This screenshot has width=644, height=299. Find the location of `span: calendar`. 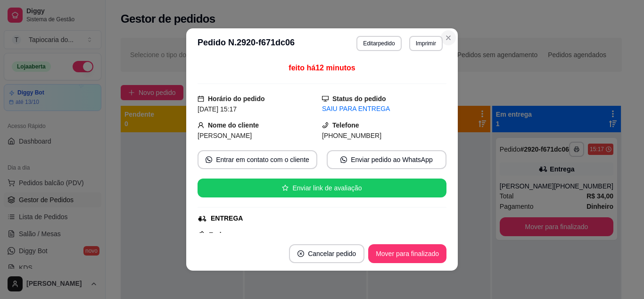

span: calendar is located at coordinates (201, 99).